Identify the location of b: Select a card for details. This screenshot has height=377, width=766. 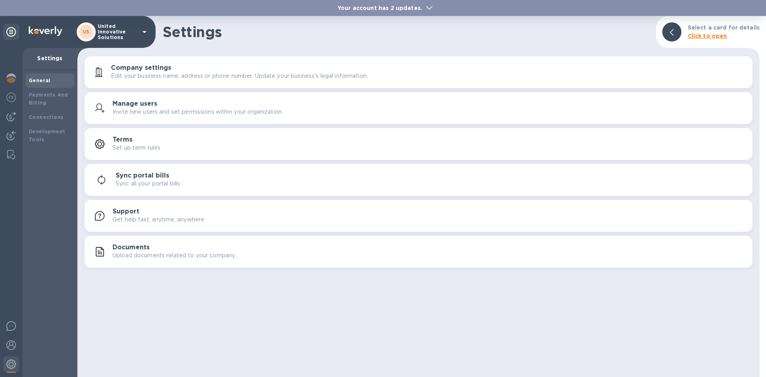
(723, 28).